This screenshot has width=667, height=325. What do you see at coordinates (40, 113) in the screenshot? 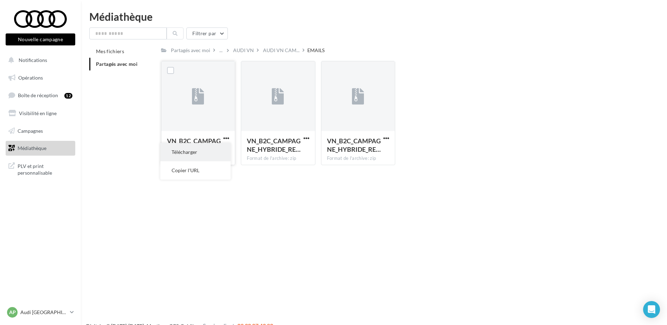
I see `a: Visibilité en ligne` at bounding box center [40, 113].